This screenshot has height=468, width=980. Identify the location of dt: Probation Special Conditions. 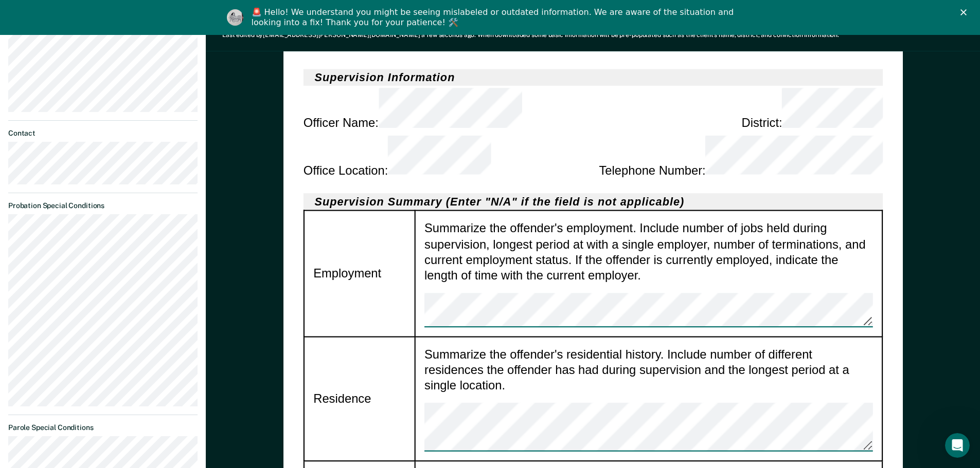
(103, 206).